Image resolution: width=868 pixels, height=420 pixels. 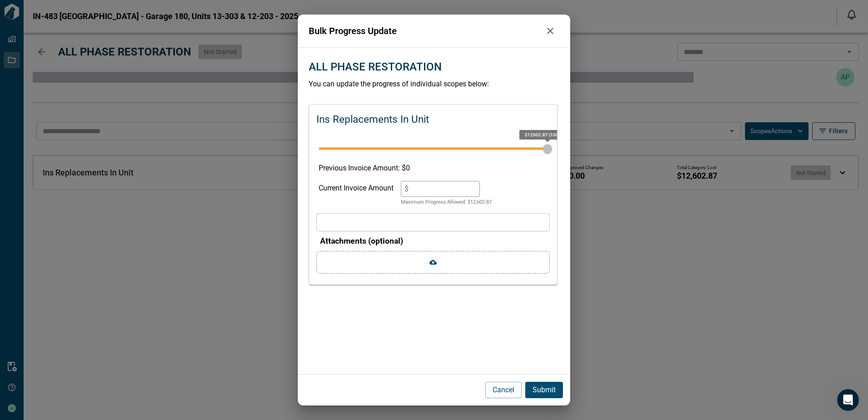 I want to click on p: Maximum Progress Allowed: $ 12,602.87, so click(x=446, y=202).